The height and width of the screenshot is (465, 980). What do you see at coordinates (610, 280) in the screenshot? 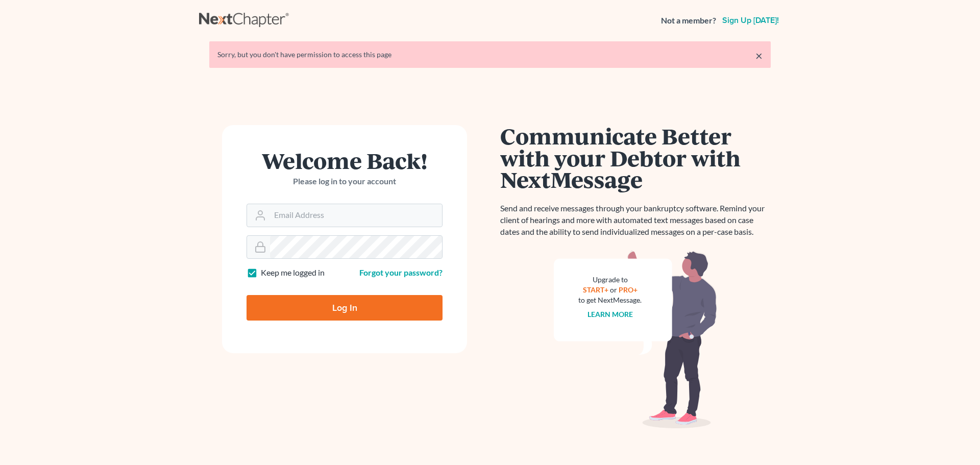
I see `div: Upgrade to` at bounding box center [610, 280].